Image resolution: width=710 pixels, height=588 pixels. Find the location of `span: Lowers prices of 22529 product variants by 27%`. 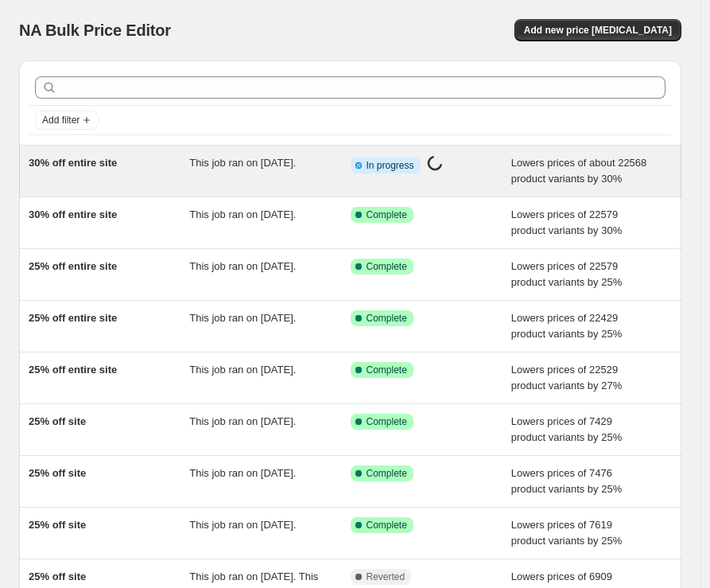

span: Lowers prices of 22529 product variants by 27% is located at coordinates (566, 377).